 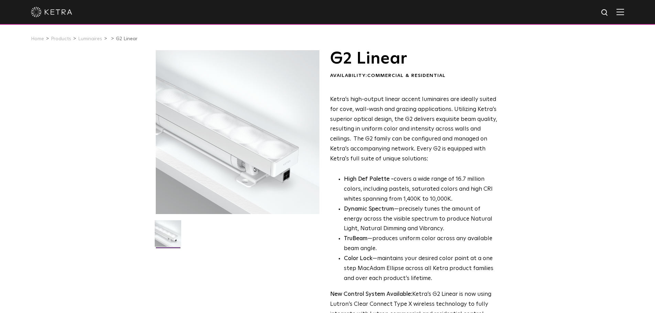 I want to click on strong: New Control System Available:, so click(x=371, y=294).